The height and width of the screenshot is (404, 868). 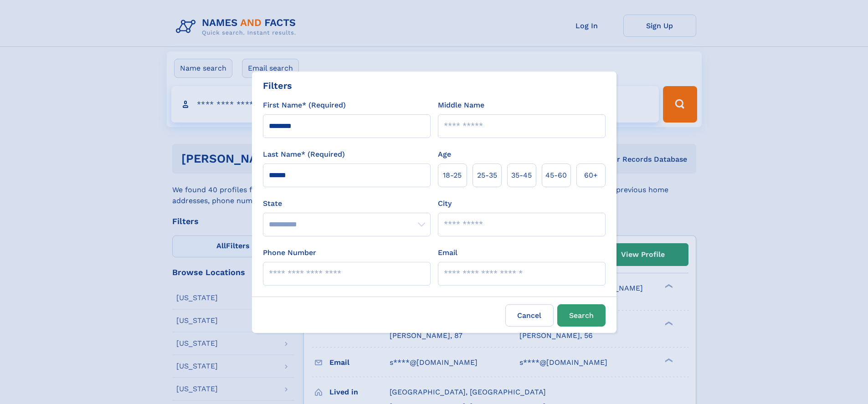 I want to click on span: 25‑35, so click(x=487, y=176).